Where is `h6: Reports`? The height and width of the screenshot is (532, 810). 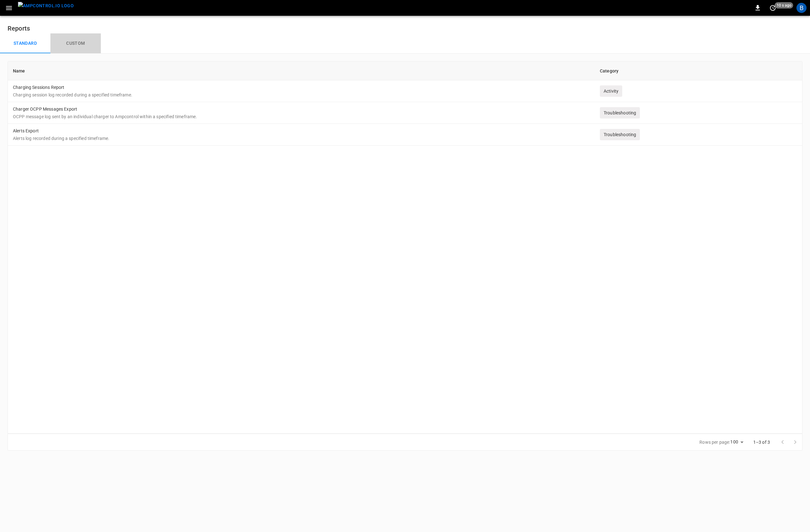 h6: Reports is located at coordinates (405, 28).